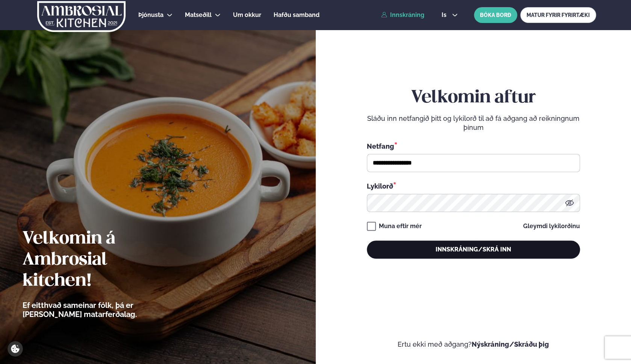  Describe the element at coordinates (247, 15) in the screenshot. I see `a: Um okkur` at that location.